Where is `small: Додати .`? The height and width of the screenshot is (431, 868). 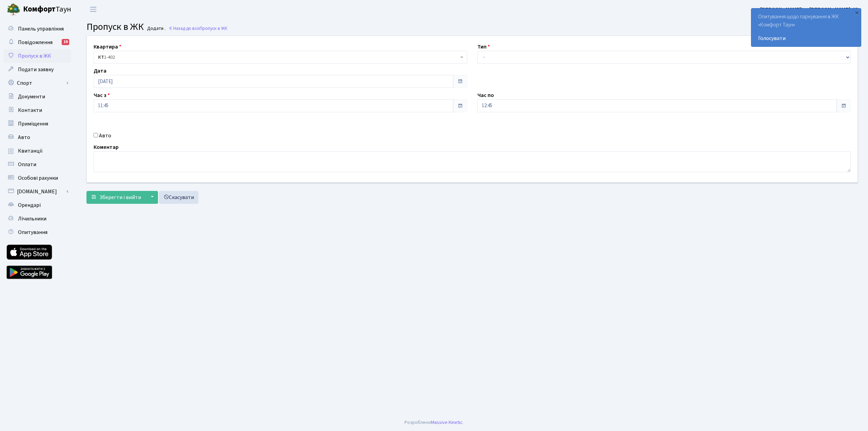
small: Додати . is located at coordinates (156, 29).